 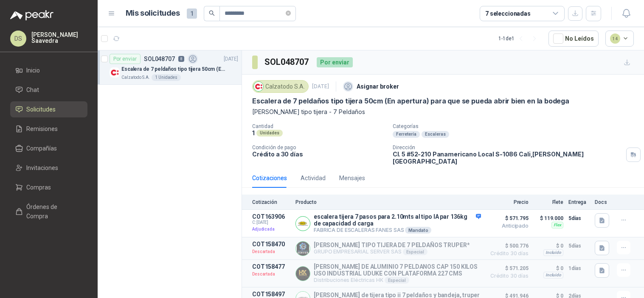 What do you see at coordinates (271, 217) in the screenshot?
I see `p: COT163906` at bounding box center [271, 217].